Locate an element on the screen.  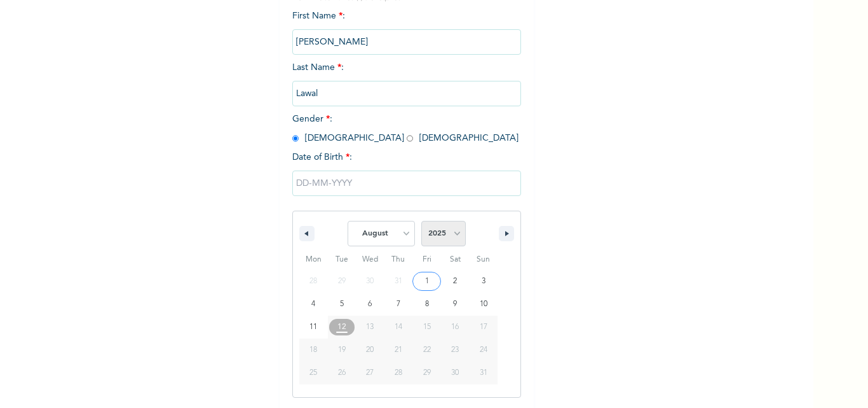
button: 26 is located at coordinates (342, 373).